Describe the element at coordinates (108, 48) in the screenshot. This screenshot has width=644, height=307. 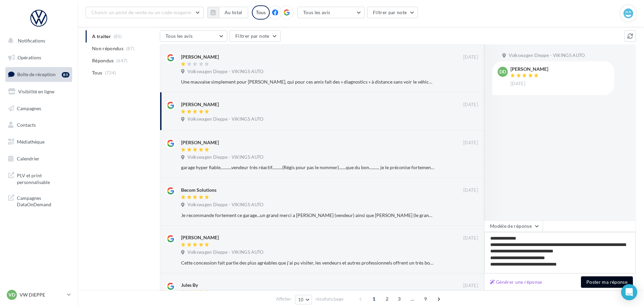
I see `span: Non répondus` at that location.